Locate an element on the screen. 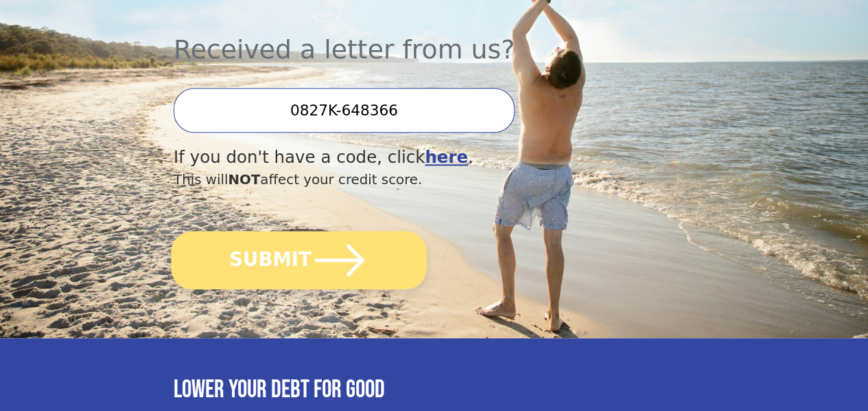  button: SUBMIT is located at coordinates (299, 259).